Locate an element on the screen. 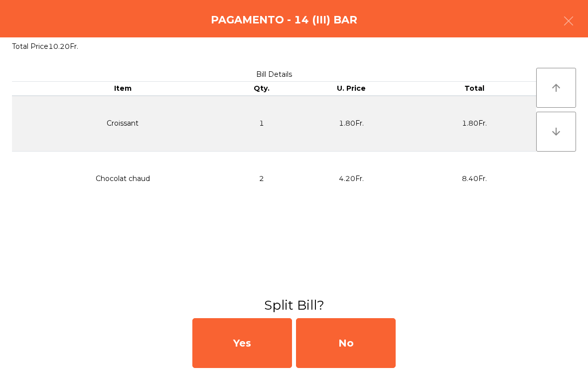 The height and width of the screenshot is (372, 588). h3: Split Bill? is located at coordinates (294, 305).